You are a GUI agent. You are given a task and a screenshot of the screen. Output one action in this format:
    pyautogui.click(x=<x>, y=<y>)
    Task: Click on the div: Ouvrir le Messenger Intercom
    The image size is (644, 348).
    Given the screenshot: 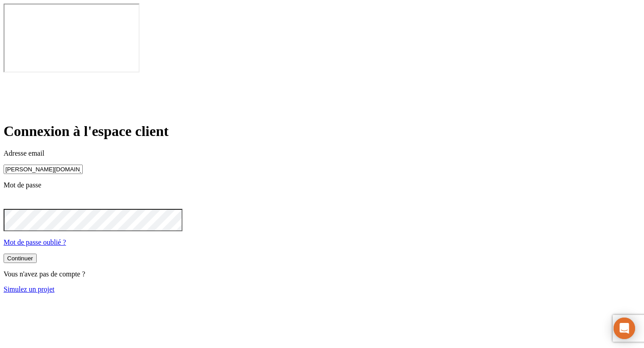 What is the action you would take?
    pyautogui.click(x=624, y=328)
    